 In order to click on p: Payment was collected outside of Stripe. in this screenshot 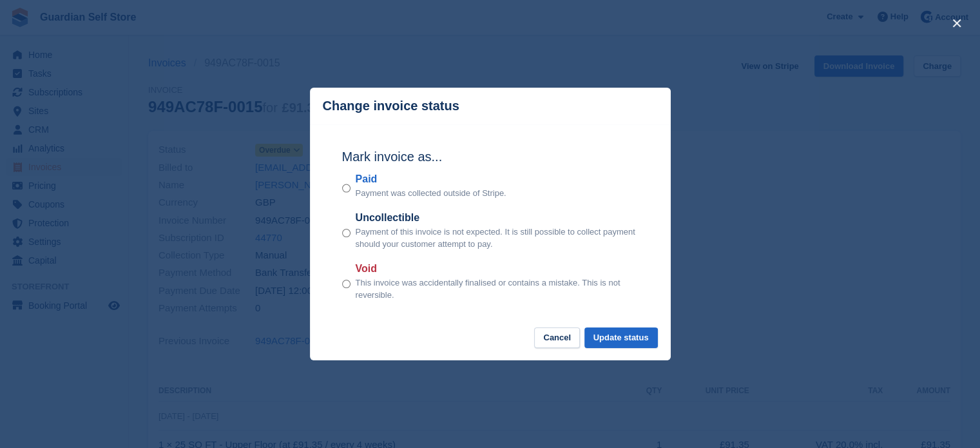, I will do `click(431, 193)`.